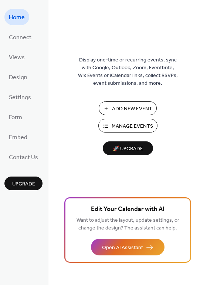  I want to click on span: Design, so click(18, 78).